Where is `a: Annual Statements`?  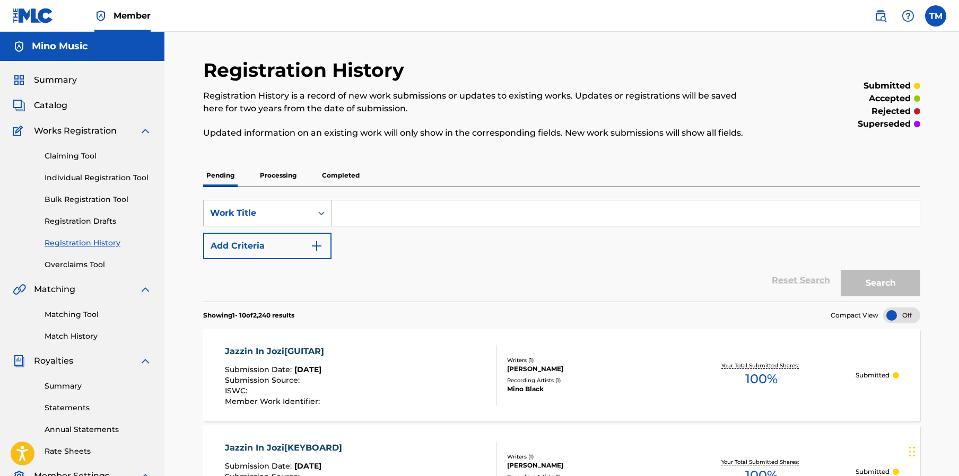 a: Annual Statements is located at coordinates (98, 430).